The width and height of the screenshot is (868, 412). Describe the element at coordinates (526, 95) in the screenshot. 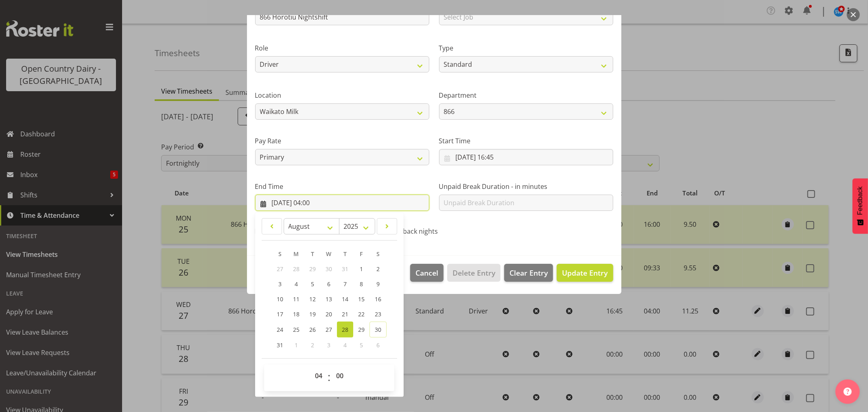

I see `label: Department` at that location.